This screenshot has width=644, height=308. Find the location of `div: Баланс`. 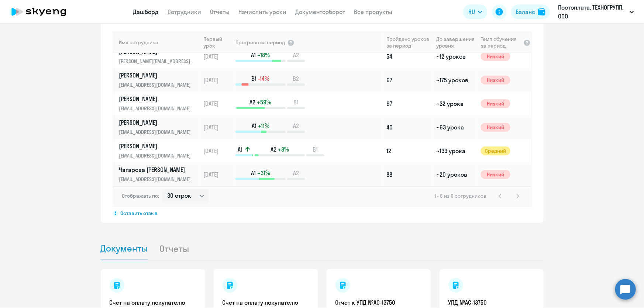

div: Баланс is located at coordinates (525, 12).